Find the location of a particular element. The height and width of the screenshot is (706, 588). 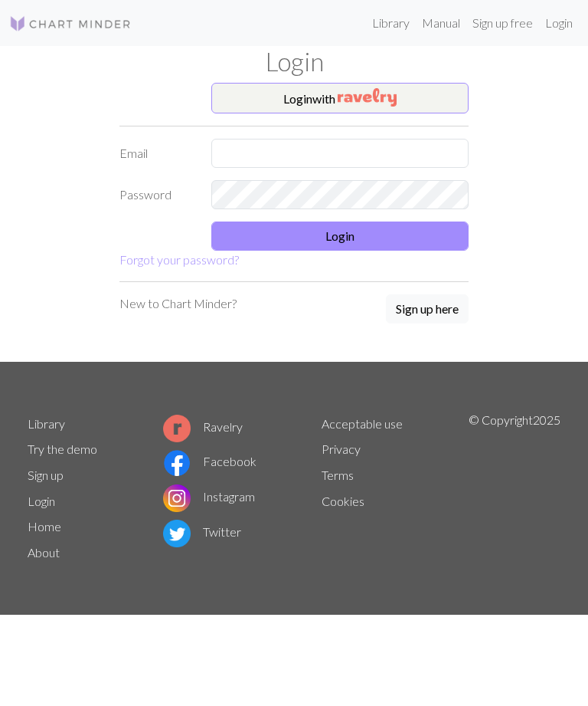

a: Try the demo is located at coordinates (62, 448).